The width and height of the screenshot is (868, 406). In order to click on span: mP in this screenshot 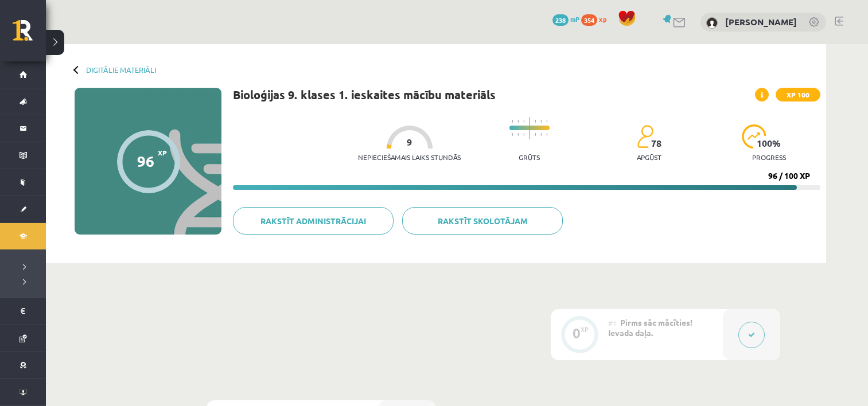, I will do `click(575, 19)`.